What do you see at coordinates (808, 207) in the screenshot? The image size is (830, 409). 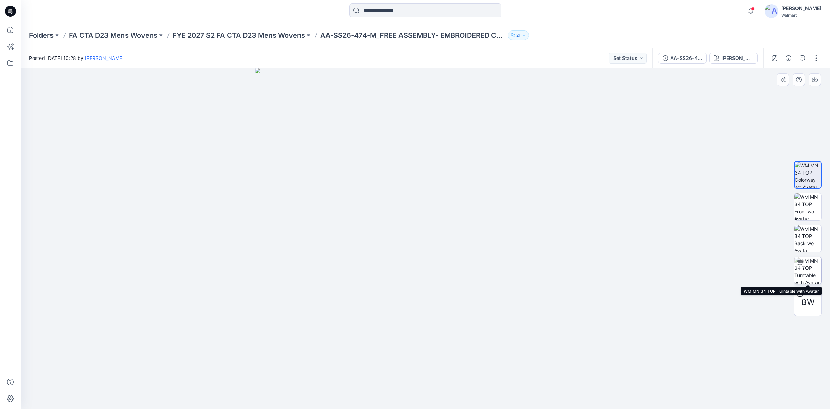 I see `img: WM MN 34 TOP Front wo Avatar` at bounding box center [808, 207].